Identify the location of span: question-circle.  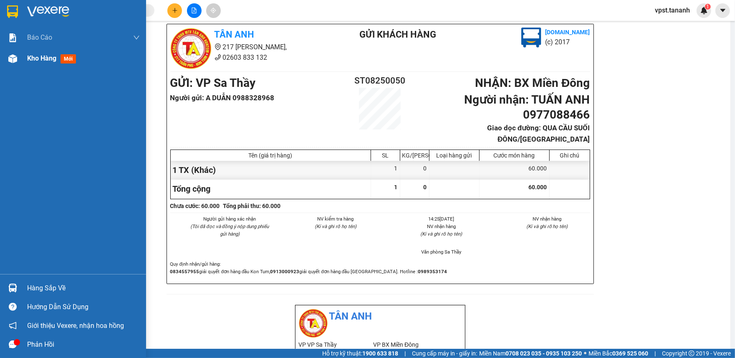
(13, 306).